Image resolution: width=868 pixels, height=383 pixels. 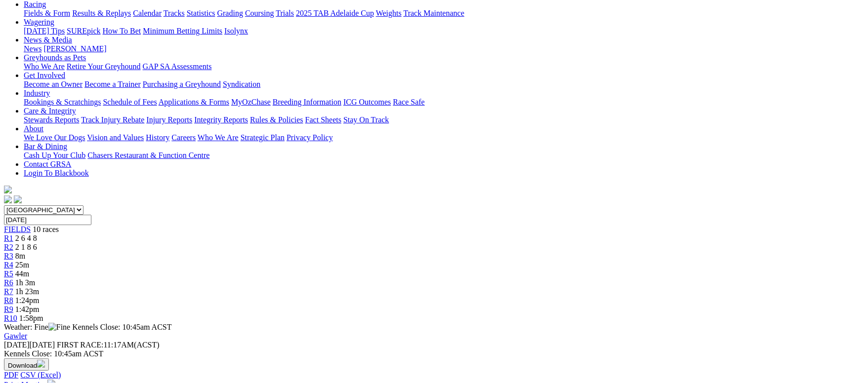 I want to click on a: R6, so click(x=9, y=283).